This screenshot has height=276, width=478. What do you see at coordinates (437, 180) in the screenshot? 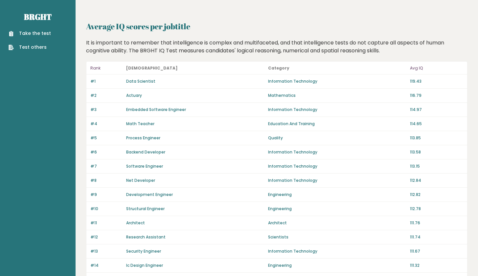
I see `p: 112.84` at bounding box center [437, 180].